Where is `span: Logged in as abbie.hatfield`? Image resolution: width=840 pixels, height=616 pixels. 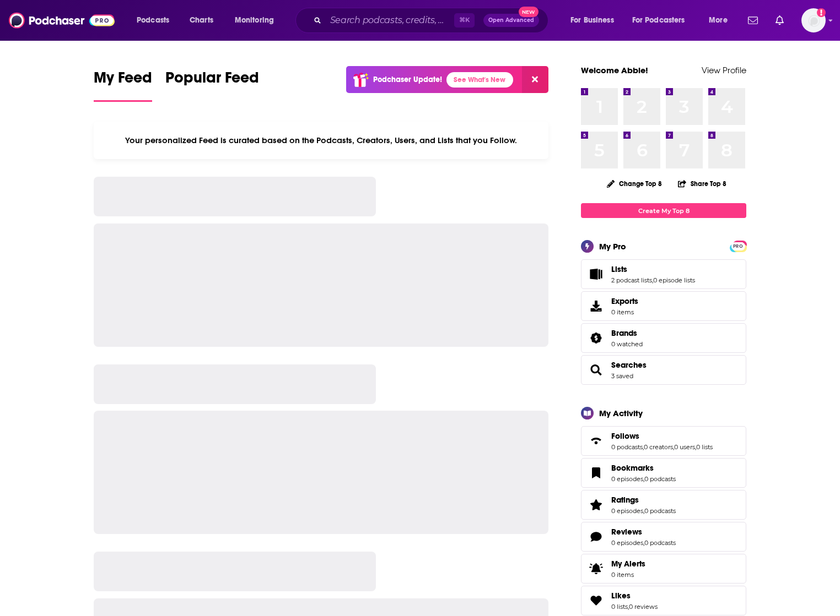
span: Logged in as abbie.hatfield is located at coordinates (814, 20).